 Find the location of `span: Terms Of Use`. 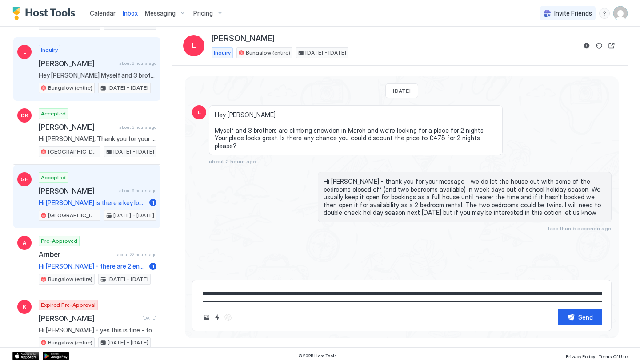

span: Terms Of Use is located at coordinates (612, 357).